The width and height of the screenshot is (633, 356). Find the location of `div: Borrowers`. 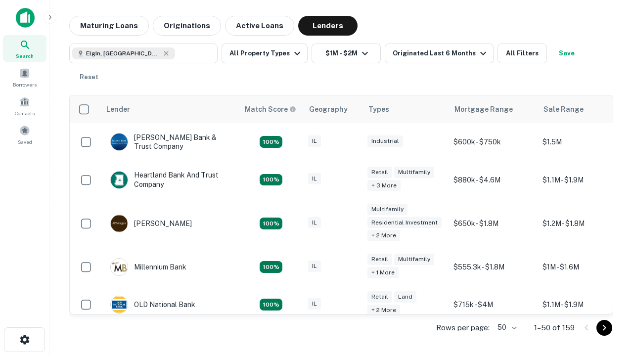

div: Borrowers is located at coordinates (25, 77).